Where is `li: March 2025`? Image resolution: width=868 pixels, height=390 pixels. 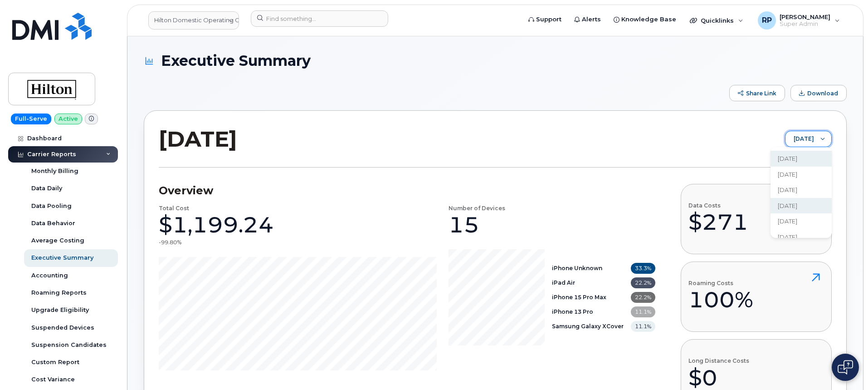
li: March 2025 is located at coordinates (801, 237).